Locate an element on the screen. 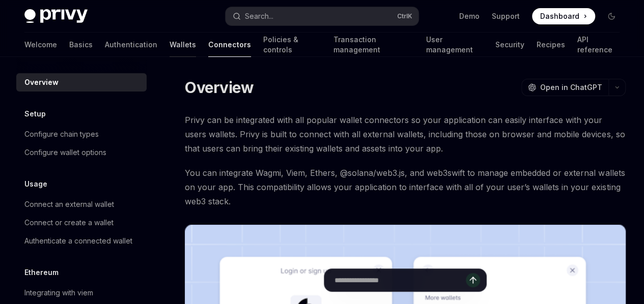 The height and width of the screenshot is (304, 644). span: Privy can be integrated with all popular wallet connectors so your application can easily interfa... is located at coordinates (405, 134).